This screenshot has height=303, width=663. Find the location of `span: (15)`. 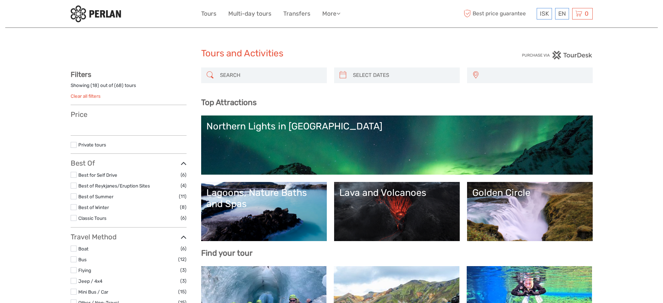

span: (15) is located at coordinates (182, 292).